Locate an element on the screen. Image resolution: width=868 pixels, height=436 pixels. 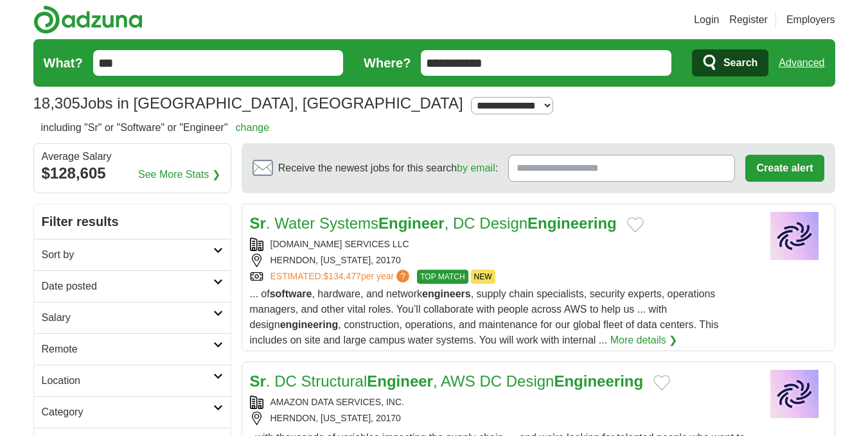
a: See More Stats ❯ is located at coordinates (179, 175).